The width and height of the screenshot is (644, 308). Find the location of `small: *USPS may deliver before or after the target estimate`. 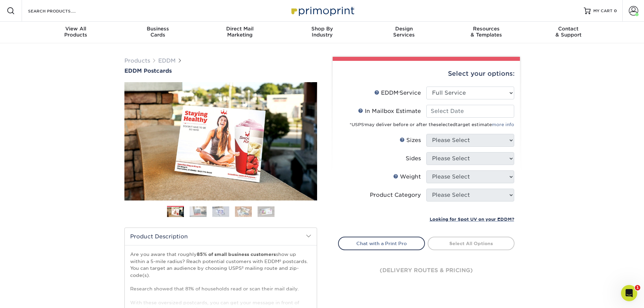

small: *USPS may deliver before or after the target estimate is located at coordinates (432, 124).